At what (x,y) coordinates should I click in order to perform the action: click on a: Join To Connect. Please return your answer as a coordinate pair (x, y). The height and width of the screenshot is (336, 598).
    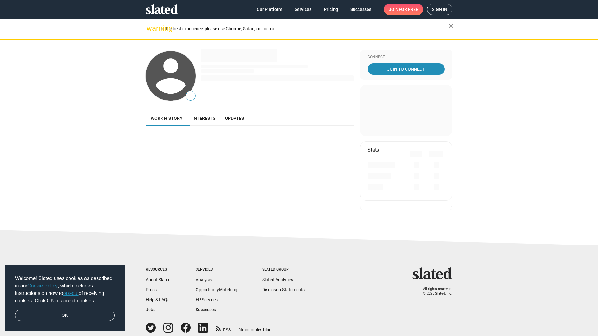
    Looking at the image, I should click on (406, 69).